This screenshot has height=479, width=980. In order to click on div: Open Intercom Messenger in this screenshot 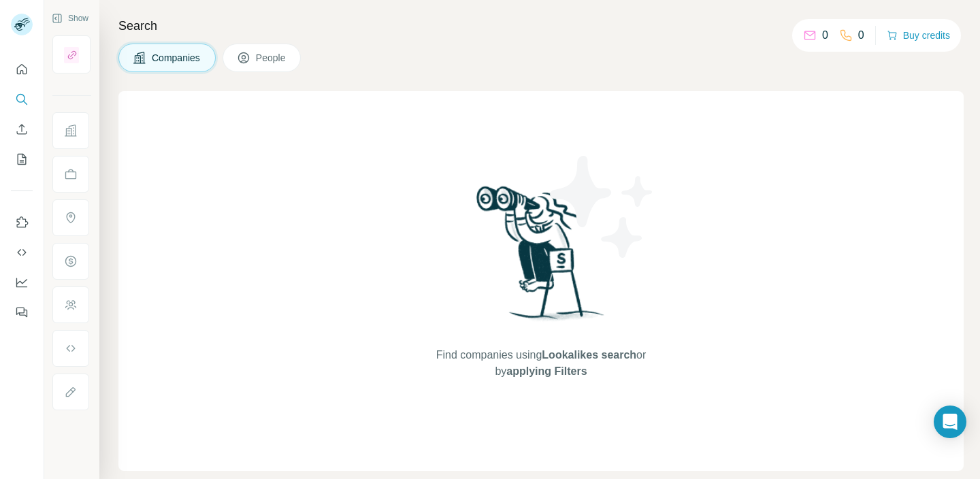, I will do `click(950, 422)`.